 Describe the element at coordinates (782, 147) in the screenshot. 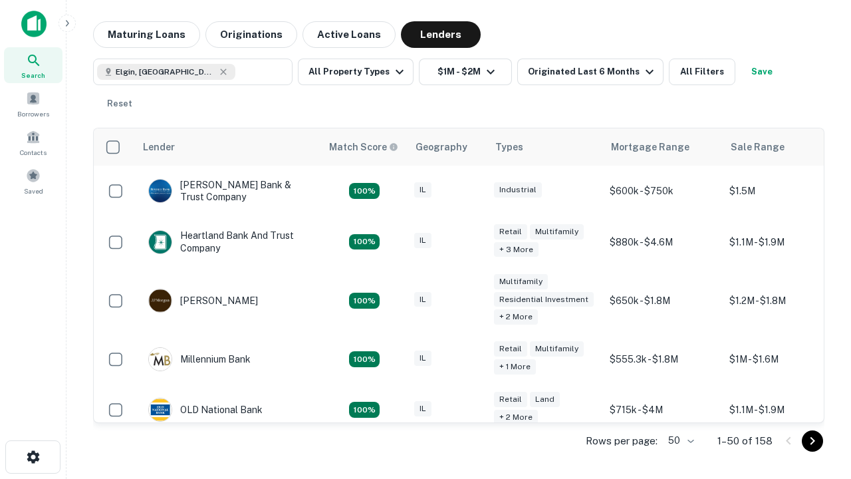

I see `th: Sale Range` at that location.